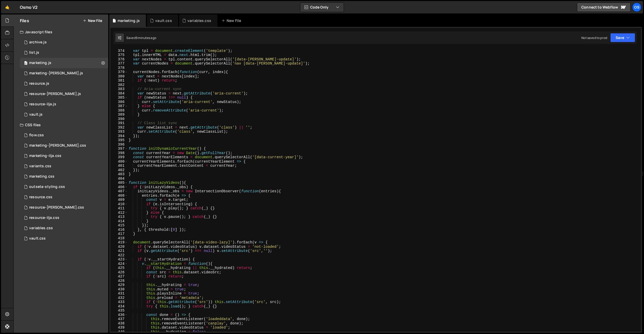 This screenshot has height=334, width=644. I want to click on div: marketing.js, so click(129, 21).